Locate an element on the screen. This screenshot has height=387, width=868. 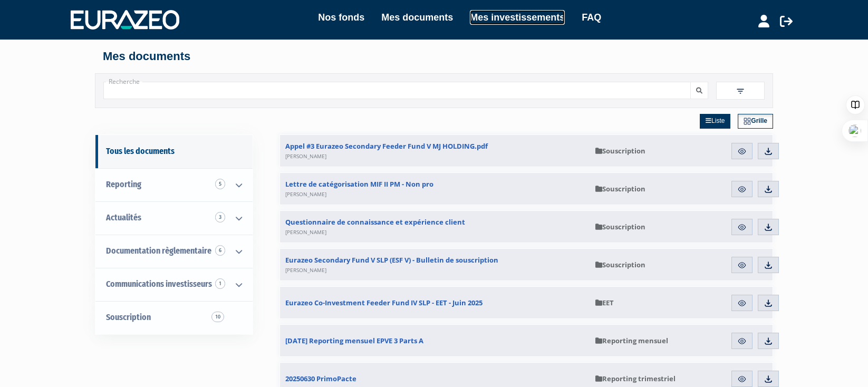
h4: Mes documents is located at coordinates (434, 56).